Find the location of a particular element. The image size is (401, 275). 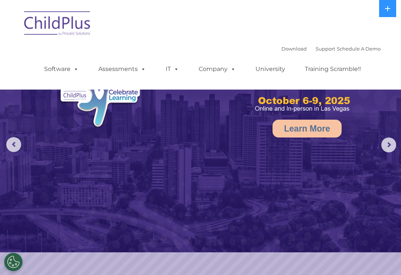

img: ChildPlus by Procare Solutions is located at coordinates (58, 25).